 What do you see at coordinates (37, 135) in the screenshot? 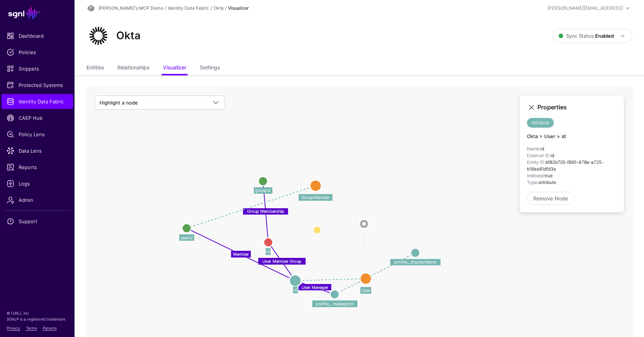
I see `a: Policy Lens` at bounding box center [37, 135].